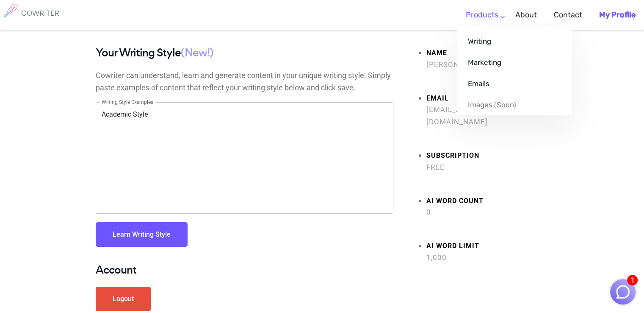 The height and width of the screenshot is (313, 644). What do you see at coordinates (123, 299) in the screenshot?
I see `a: Logout` at bounding box center [123, 299].